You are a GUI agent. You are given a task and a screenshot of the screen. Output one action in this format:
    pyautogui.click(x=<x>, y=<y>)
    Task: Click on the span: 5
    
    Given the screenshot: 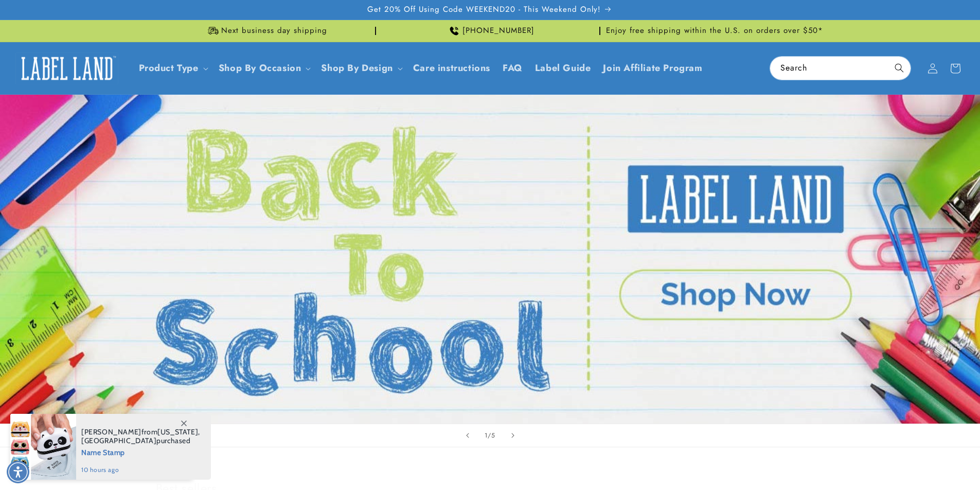 What is the action you would take?
    pyautogui.click(x=494, y=435)
    